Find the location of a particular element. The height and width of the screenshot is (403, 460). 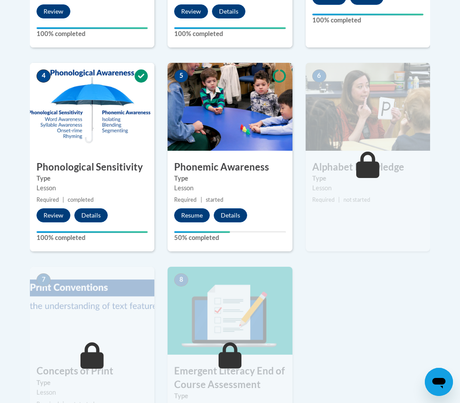

h3: Alphabet Knowledge is located at coordinates (368, 167).